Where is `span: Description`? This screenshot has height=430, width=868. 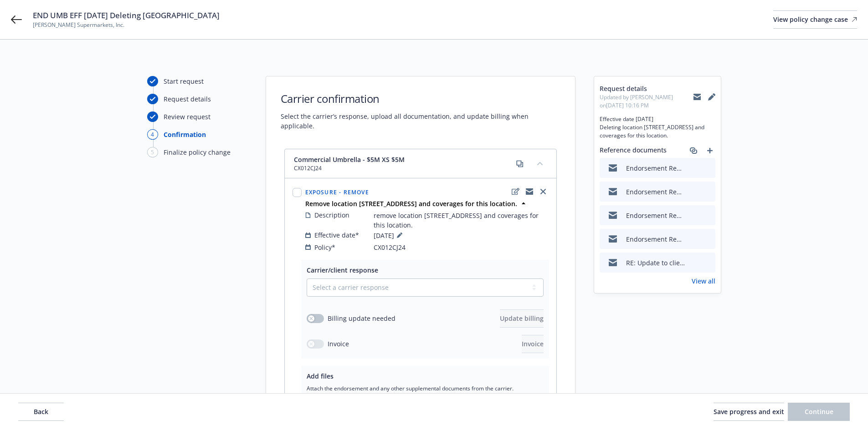
span: Description is located at coordinates (332, 215).